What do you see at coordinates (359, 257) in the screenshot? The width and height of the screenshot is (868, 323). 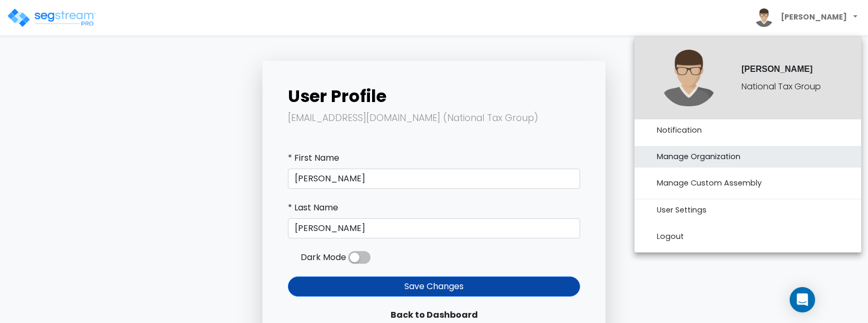 I see `label: Toggle Dark Mode` at bounding box center [359, 257].